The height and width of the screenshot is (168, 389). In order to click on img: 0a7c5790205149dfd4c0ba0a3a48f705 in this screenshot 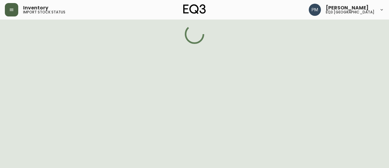, I will do `click(315, 10)`.